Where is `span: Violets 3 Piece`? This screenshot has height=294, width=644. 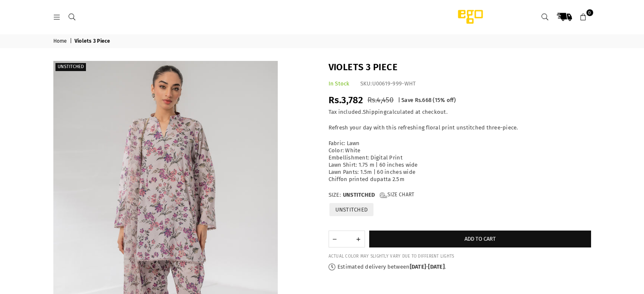
span: Violets 3 Piece is located at coordinates (93, 41).